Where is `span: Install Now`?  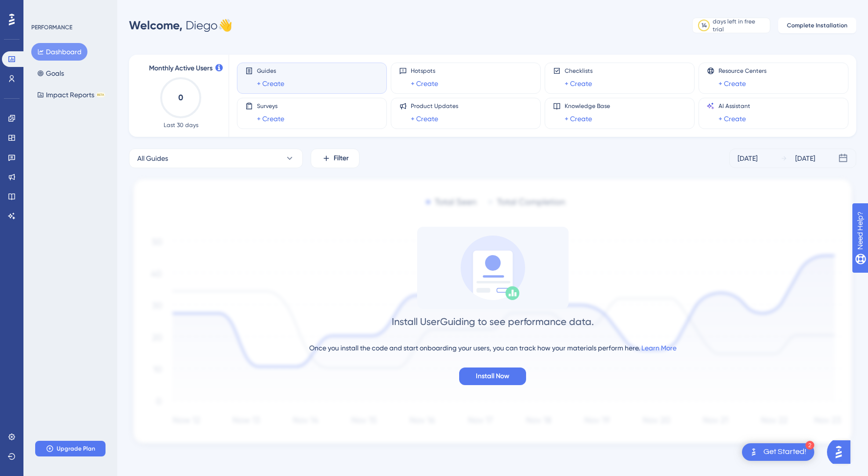
span: Install Now is located at coordinates (492, 377).